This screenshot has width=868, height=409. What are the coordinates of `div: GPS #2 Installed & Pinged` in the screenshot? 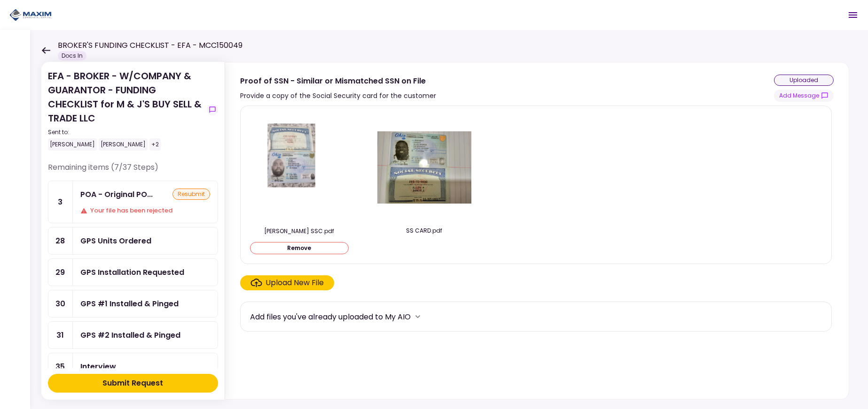 It's located at (131, 335).